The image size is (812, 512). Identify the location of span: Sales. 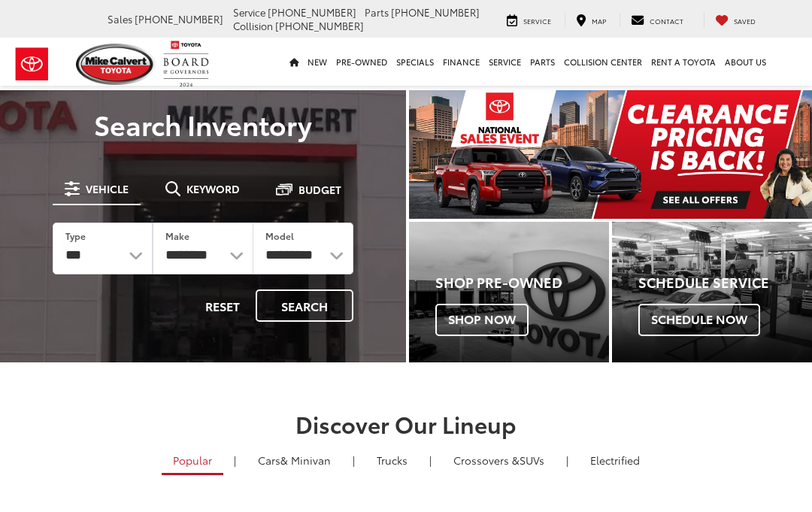
(119, 19).